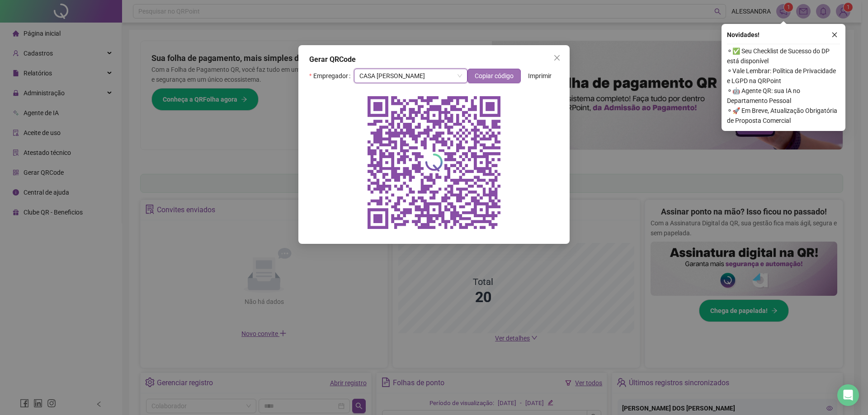  What do you see at coordinates (540, 76) in the screenshot?
I see `button: Imprimir` at bounding box center [540, 76].